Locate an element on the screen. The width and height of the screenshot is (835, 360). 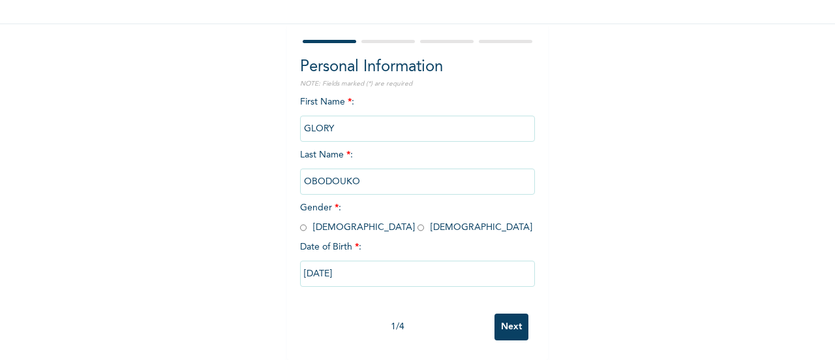
input: Enter your last name is located at coordinates (418, 181).